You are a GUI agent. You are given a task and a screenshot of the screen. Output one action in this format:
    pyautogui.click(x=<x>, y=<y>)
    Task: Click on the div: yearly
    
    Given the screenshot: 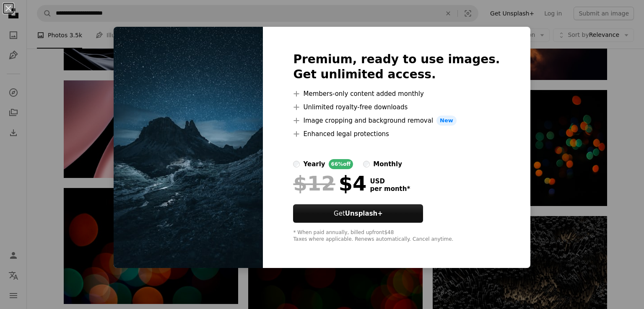 What is the action you would take?
    pyautogui.click(x=314, y=164)
    